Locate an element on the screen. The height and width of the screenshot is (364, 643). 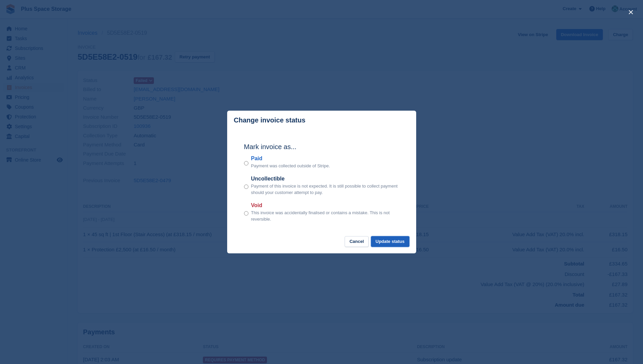
label: Void is located at coordinates (325, 206).